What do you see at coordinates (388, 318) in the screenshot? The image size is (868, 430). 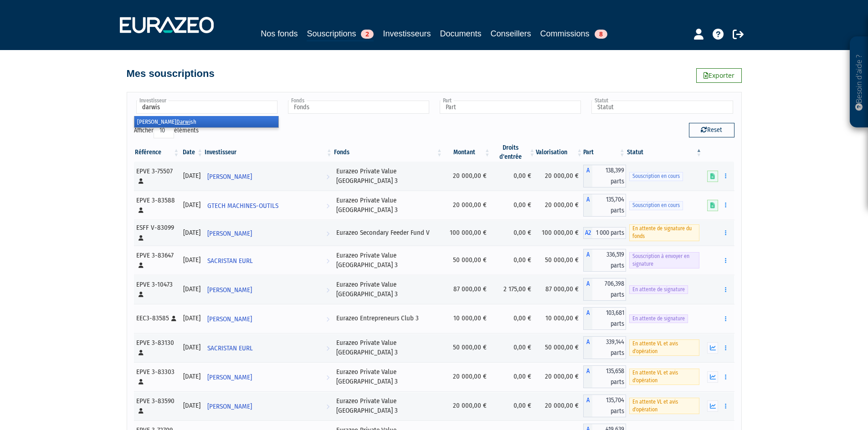 I see `div: Eurazeo Entrepreneurs Club 3` at bounding box center [388, 318].